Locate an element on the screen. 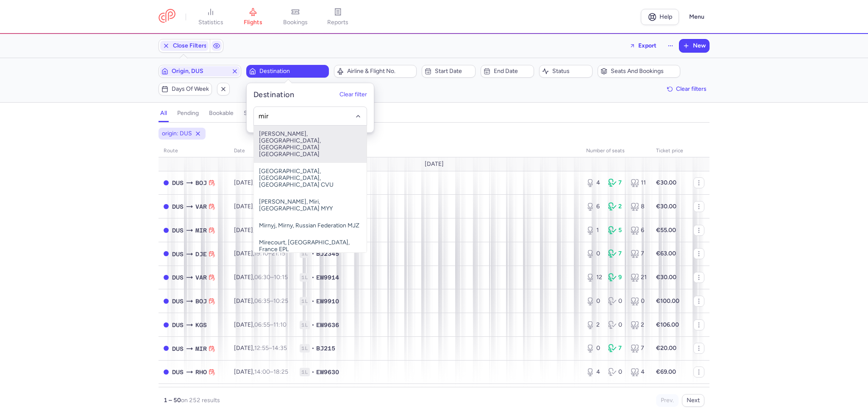  span: flights is located at coordinates (253, 22).